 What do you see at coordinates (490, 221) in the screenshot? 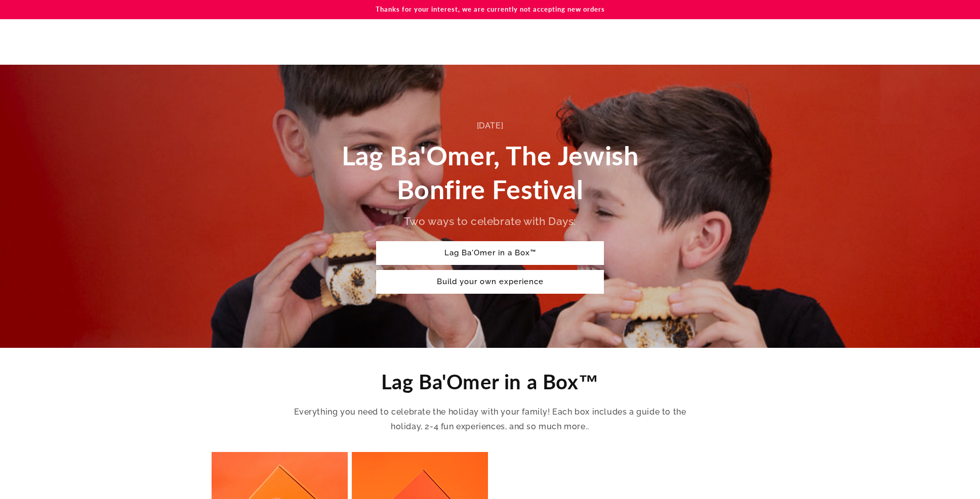
I see `span: Two ways to celebrate with Days:` at bounding box center [490, 221].